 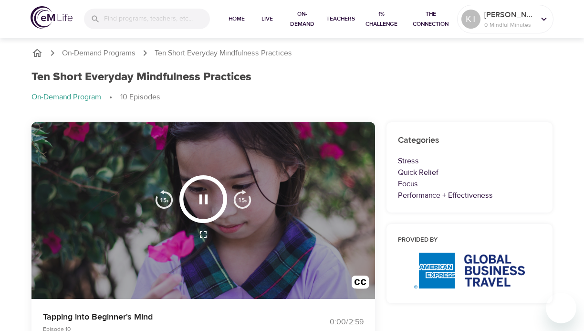 I want to click on p: Ten Short Everyday Mindfulness Practices, so click(x=223, y=53).